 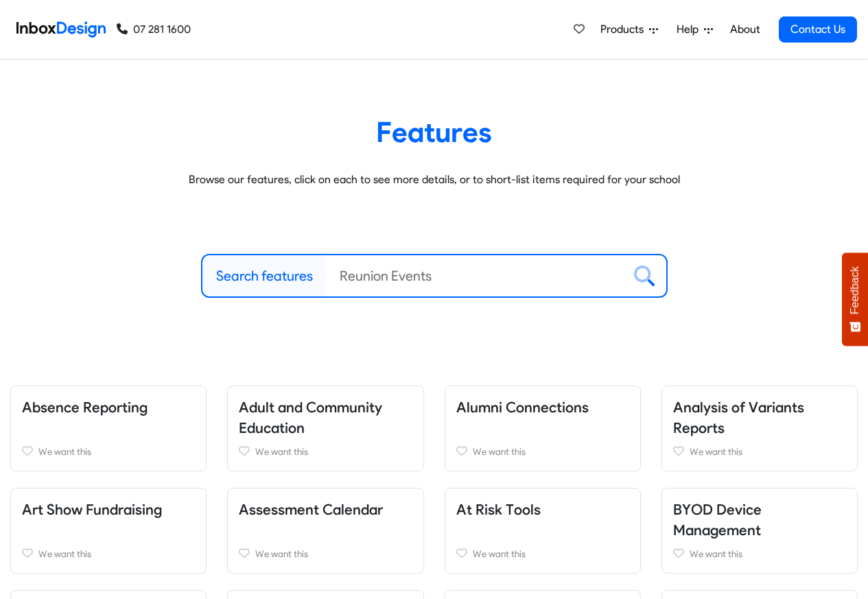 What do you see at coordinates (855, 299) in the screenshot?
I see `button: Feedback - Show survey` at bounding box center [855, 299].